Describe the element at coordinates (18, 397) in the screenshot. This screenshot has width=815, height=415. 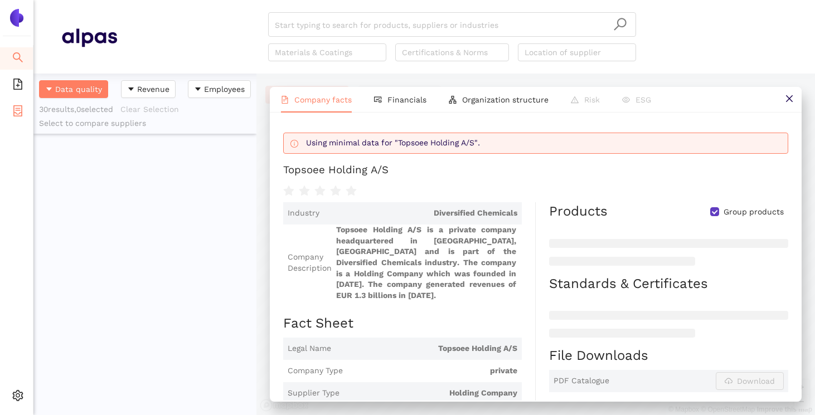
I see `span: setting` at that location.